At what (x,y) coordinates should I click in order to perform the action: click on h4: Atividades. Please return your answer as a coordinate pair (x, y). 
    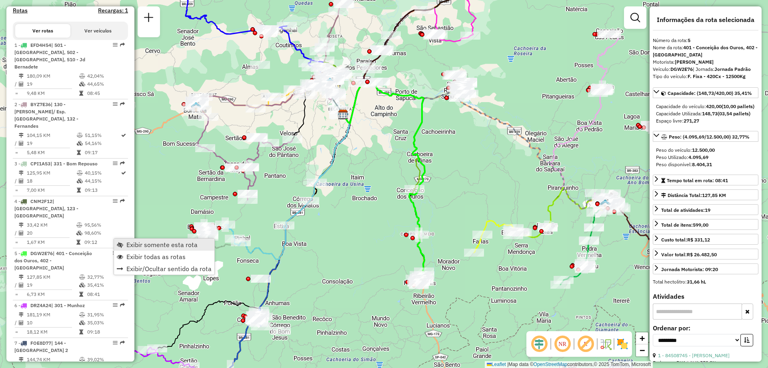
    Looking at the image, I should click on (706, 296).